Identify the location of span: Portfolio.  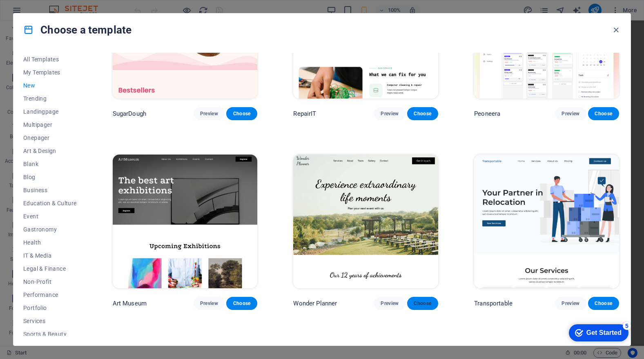
(50, 308).